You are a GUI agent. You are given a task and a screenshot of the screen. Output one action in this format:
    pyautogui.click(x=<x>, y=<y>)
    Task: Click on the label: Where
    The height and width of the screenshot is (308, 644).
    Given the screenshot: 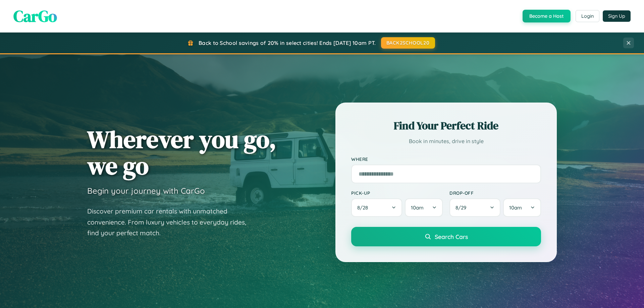 What is the action you would take?
    pyautogui.click(x=446, y=159)
    